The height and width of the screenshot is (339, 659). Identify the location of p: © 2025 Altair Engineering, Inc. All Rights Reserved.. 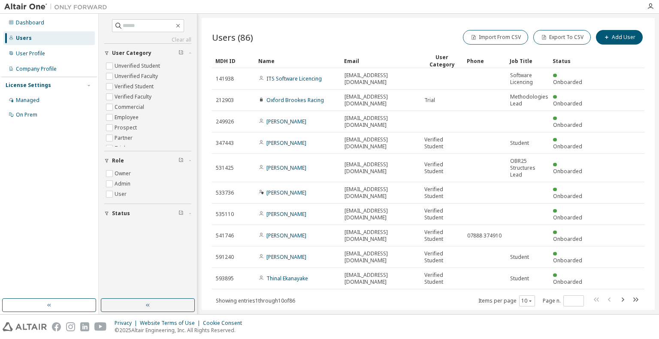
(181, 330).